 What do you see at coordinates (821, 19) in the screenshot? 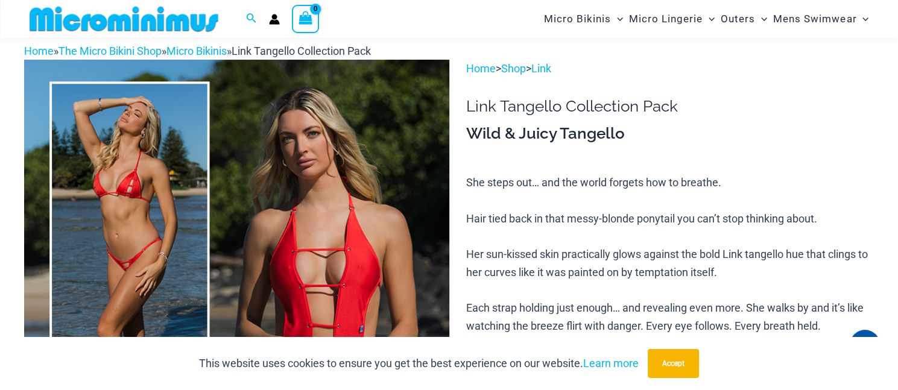
I see `a: Mens SwimwearMenu ToggleMenu Toggle` at bounding box center [821, 19].